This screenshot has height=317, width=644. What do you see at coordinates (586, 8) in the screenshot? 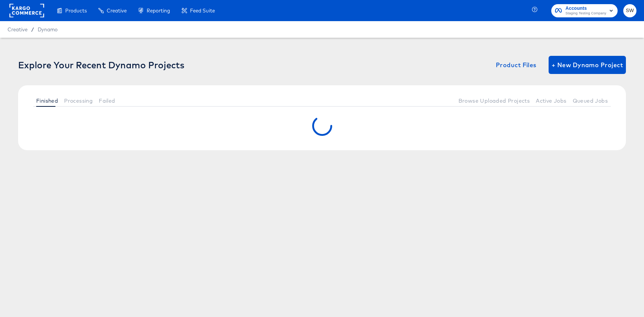
I see `span: Accounts` at bounding box center [586, 8].